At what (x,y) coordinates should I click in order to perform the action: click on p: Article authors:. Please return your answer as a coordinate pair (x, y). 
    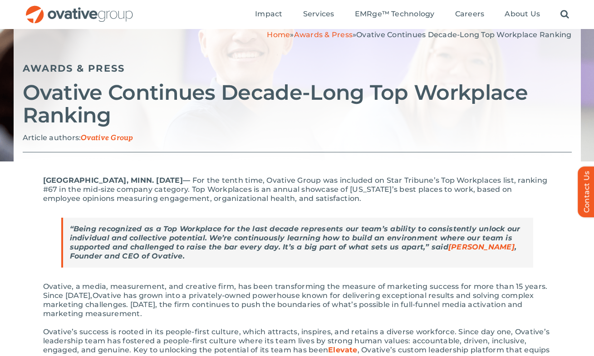
    Looking at the image, I should click on (297, 138).